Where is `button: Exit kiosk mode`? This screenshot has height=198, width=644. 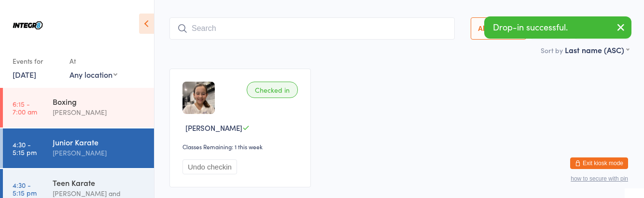
button: Exit kiosk mode is located at coordinates (599, 163).